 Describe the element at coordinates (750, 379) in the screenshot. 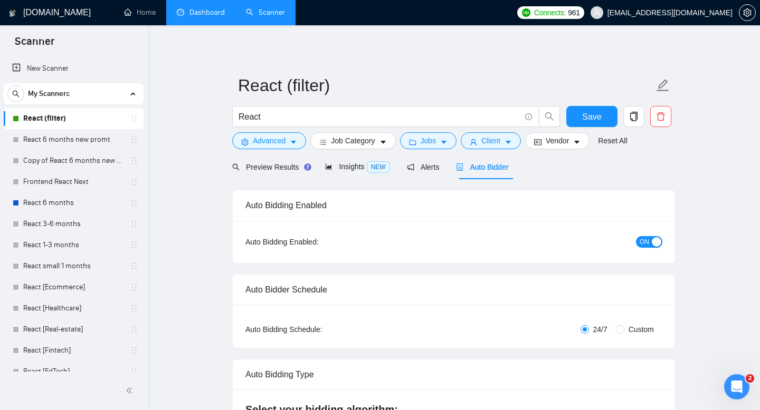

I see `span: 2` at that location.